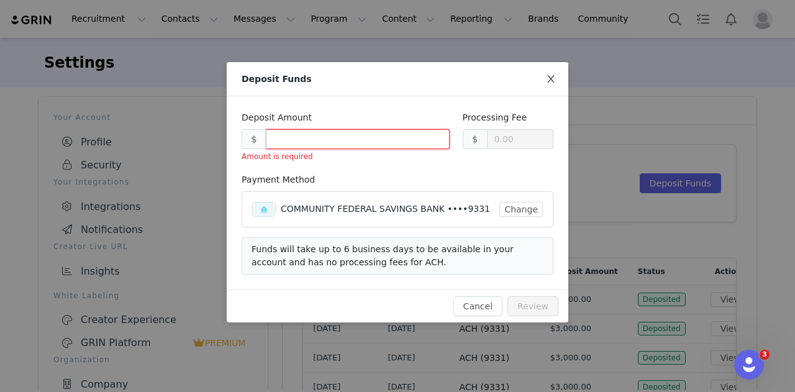 The width and height of the screenshot is (795, 392). Describe the element at coordinates (278, 179) in the screenshot. I see `label: Payment Method` at that location.